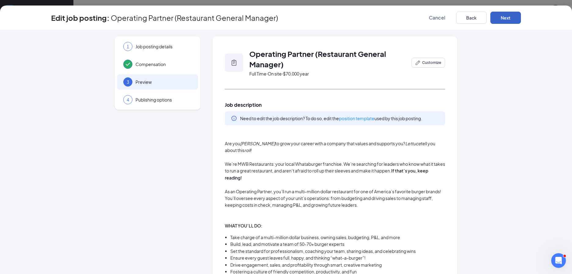 This screenshot has height=274, width=572. What do you see at coordinates (335, 171) in the screenshot?
I see `p: We’re MWB Restaurants: your local Whataburger franchise. We’re searching for leaders who know wha...` at bounding box center [335, 171].